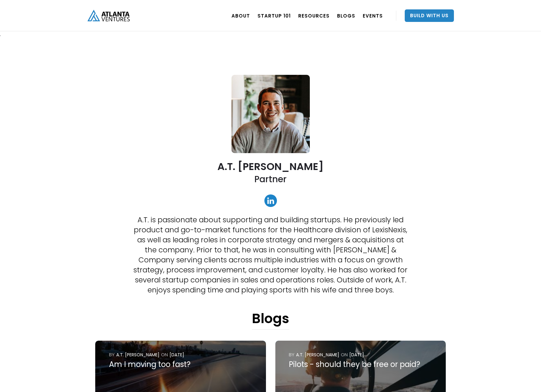 The width and height of the screenshot is (541, 392). I want to click on a: RESOURCES, so click(314, 16).